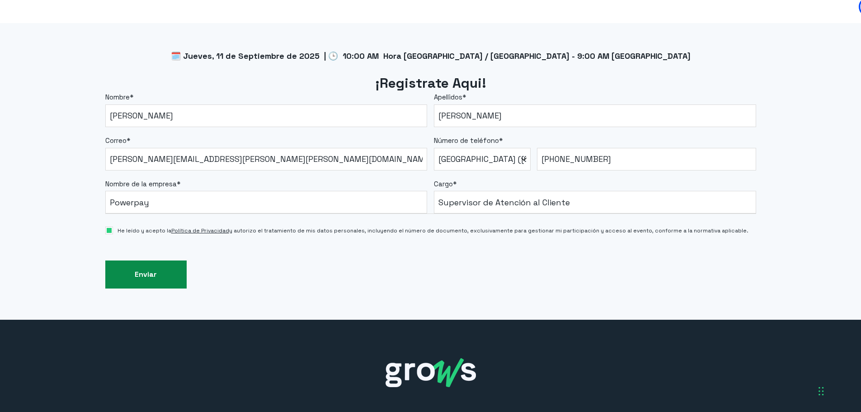 The height and width of the screenshot is (412, 861). What do you see at coordinates (448, 97) in the screenshot?
I see `span: Apellidos` at bounding box center [448, 97].